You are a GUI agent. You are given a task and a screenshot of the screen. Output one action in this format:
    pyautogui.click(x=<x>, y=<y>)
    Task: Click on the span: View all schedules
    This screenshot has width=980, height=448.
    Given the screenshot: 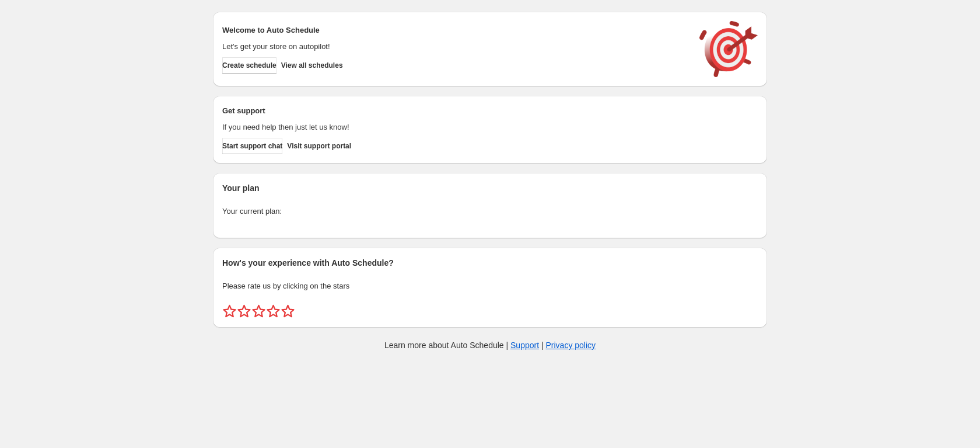 What is the action you would take?
    pyautogui.click(x=312, y=66)
    